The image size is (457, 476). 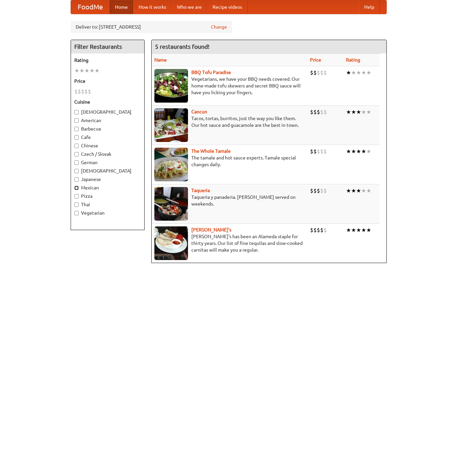 What do you see at coordinates (211, 151) in the screenshot?
I see `b: The Whole Tamale` at bounding box center [211, 151].